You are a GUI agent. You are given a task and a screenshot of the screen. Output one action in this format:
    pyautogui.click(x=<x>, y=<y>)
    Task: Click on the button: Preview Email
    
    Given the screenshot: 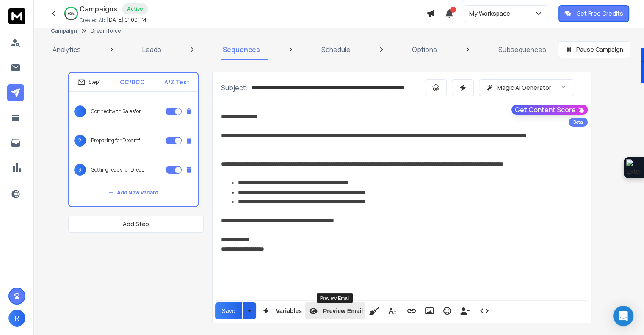 What is the action you would take?
    pyautogui.click(x=335, y=311)
    